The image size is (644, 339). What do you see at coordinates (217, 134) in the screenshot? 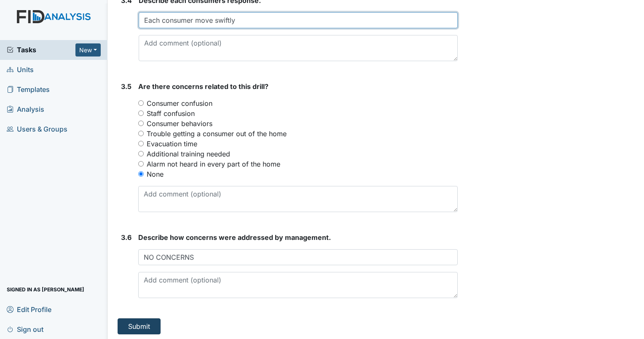
I see `label: Trouble getting a consumer out of the home` at bounding box center [217, 134].